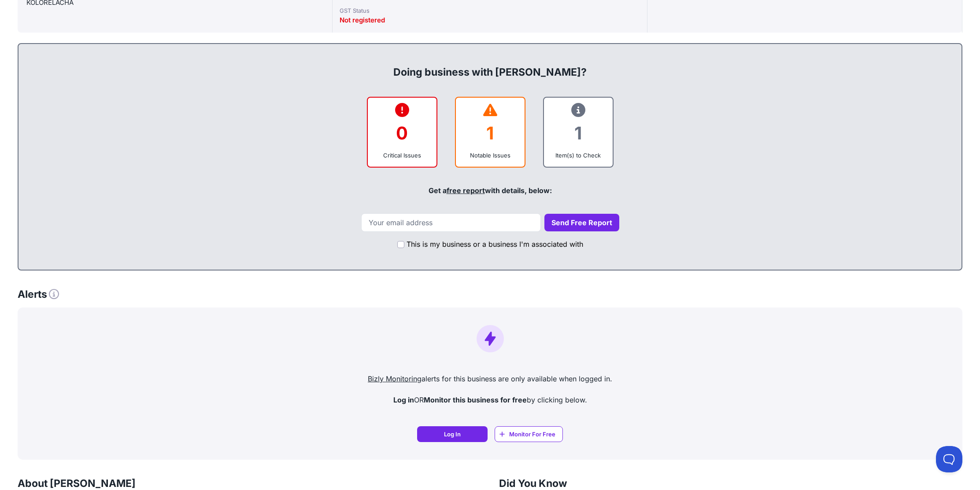  Describe the element at coordinates (528, 434) in the screenshot. I see `a: Monitor For Free` at that location.